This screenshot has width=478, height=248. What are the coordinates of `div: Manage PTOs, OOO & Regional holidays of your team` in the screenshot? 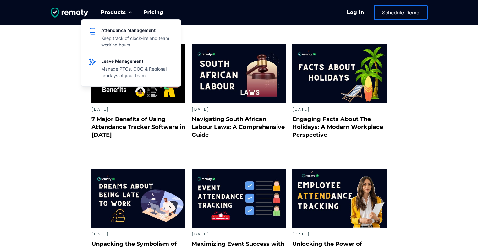 It's located at (137, 72).